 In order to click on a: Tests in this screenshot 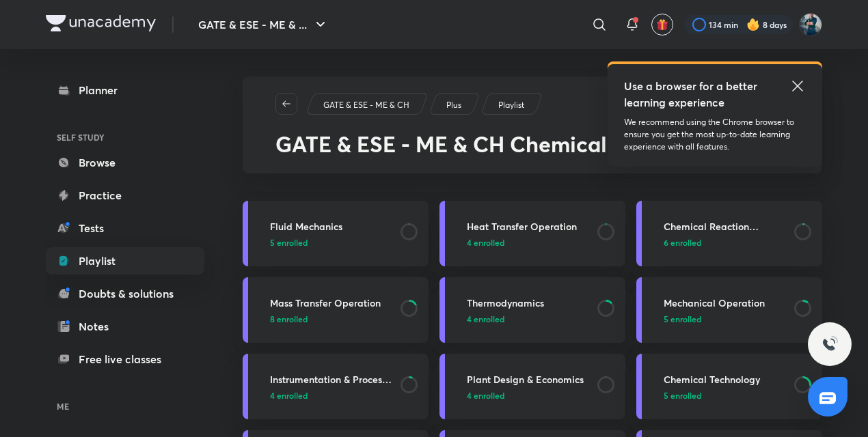, I will do `click(125, 228)`.